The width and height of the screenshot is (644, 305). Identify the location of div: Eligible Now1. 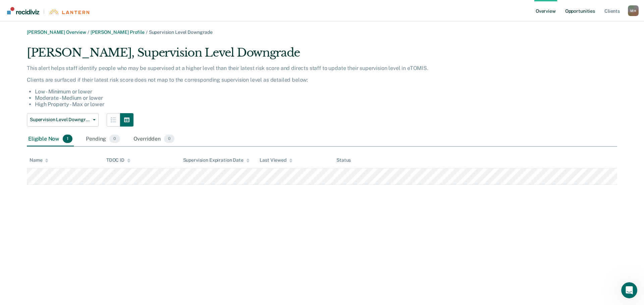
(50, 139).